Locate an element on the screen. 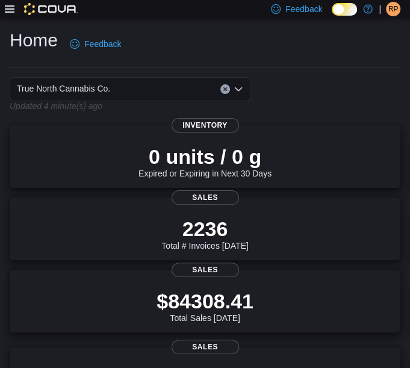 This screenshot has height=368, width=410. span: RP is located at coordinates (393, 9).